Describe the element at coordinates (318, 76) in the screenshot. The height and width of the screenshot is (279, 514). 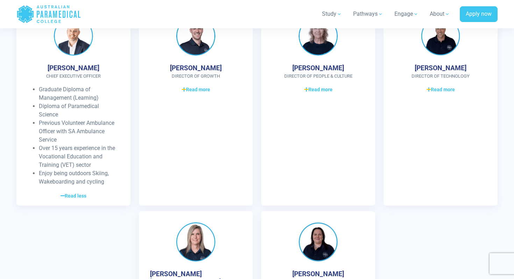
I see `span: Director of People & Culture` at that location.